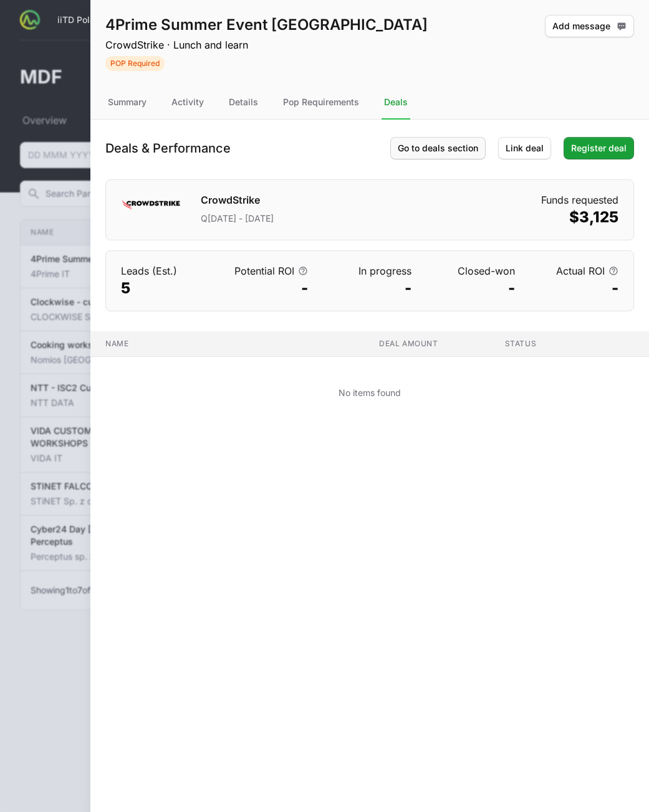 The width and height of the screenshot is (649, 812). What do you see at coordinates (396, 103) in the screenshot?
I see `div: Deals` at bounding box center [396, 103].